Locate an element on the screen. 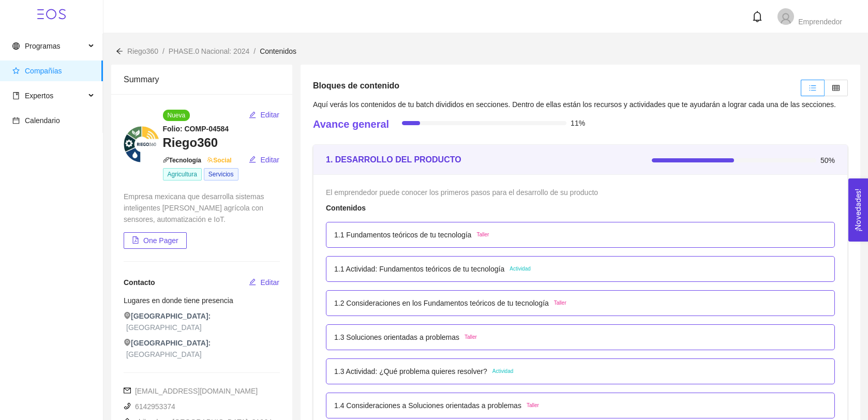 This screenshot has width=868, height=420. p: 1.1 Actividad: Fundamentos teóricos de tu tecnología is located at coordinates (420, 269).